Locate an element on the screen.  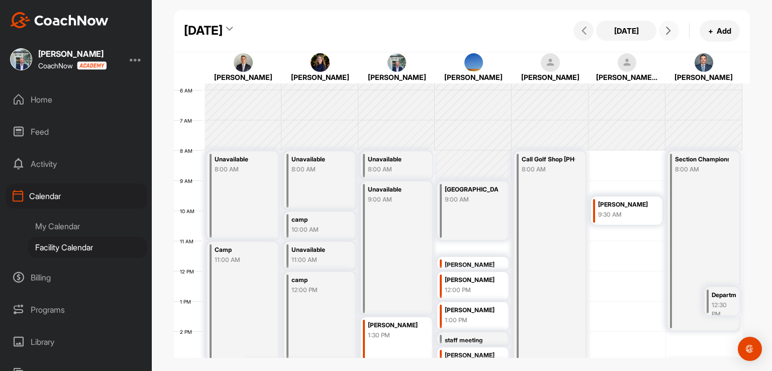
div: Section Championship? is located at coordinates (702, 159).